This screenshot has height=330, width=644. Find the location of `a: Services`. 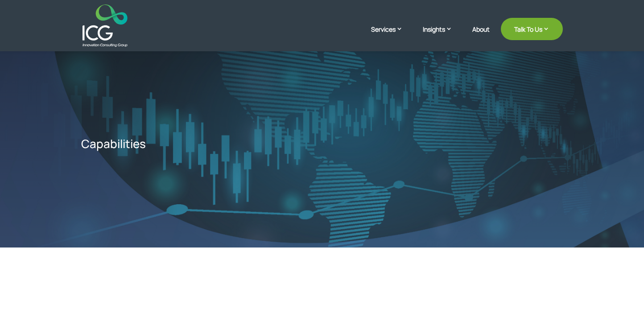

a: Services is located at coordinates (391, 36).